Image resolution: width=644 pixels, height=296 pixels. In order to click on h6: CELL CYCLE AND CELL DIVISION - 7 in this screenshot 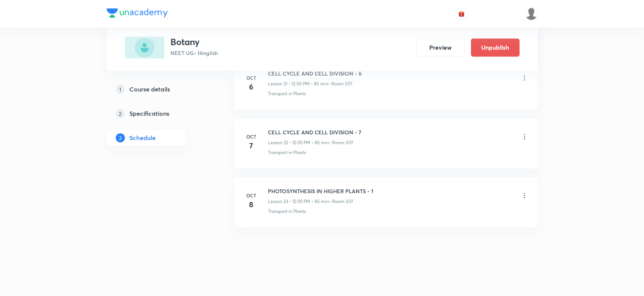, I will do `click(315, 132)`.